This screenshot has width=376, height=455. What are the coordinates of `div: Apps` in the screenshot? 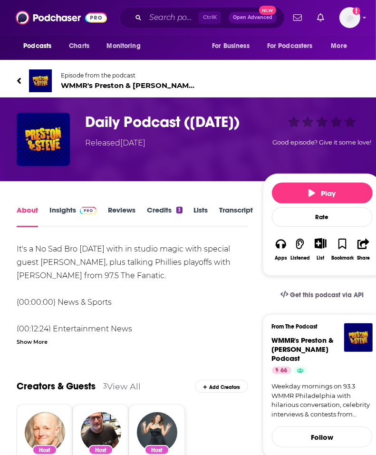 It's located at (281, 258).